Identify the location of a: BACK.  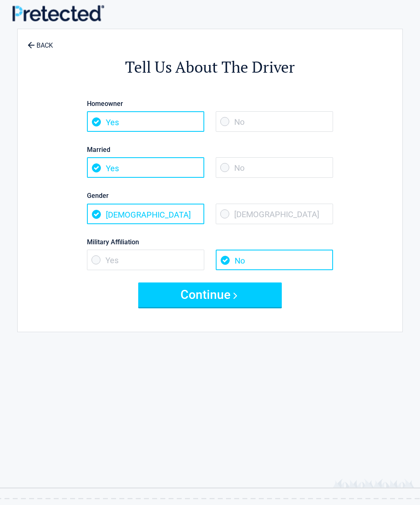
(40, 42).